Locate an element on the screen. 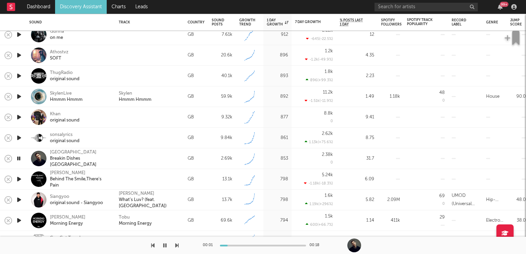 The image size is (526, 254). div: Country is located at coordinates (196, 22).